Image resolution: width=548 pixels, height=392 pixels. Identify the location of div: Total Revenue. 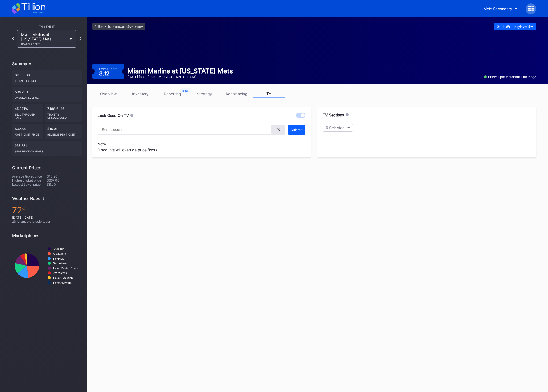
(47, 80).